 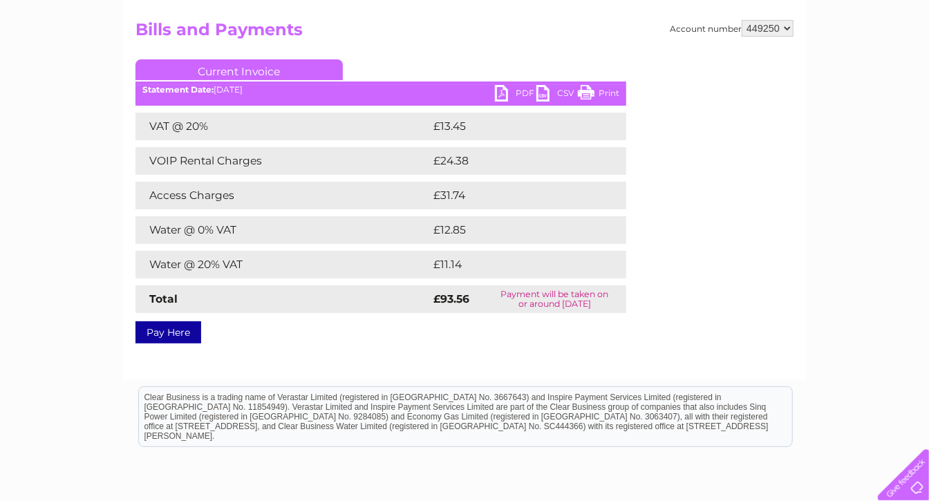 I want to click on h2: Bills and Payments, so click(x=465, y=33).